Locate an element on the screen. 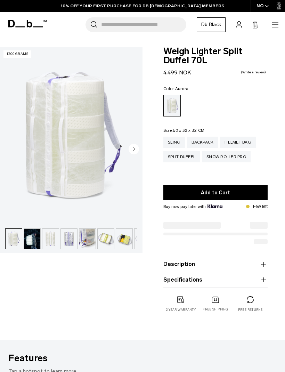 The height and width of the screenshot is (372, 285). img: Weigh_Lighter_Duffel_70L_Lifestyle.png is located at coordinates (32, 239).